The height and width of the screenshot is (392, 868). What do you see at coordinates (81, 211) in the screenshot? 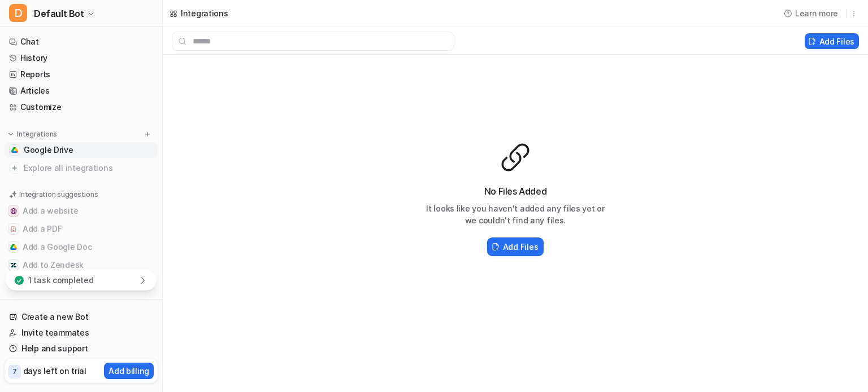
I see `button: Add a websiteAdd a website` at bounding box center [81, 211].